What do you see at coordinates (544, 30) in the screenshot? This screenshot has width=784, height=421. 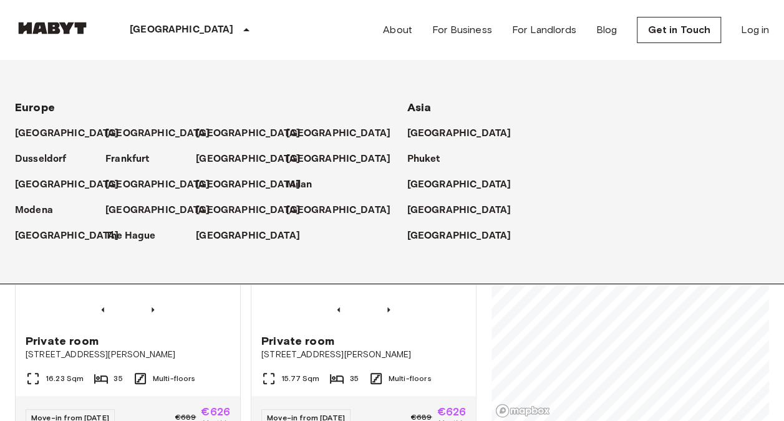 I see `a: For Landlords` at bounding box center [544, 30].